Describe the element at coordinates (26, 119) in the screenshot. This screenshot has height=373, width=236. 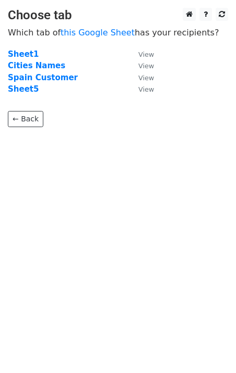
I see `a: ← Back` at that location.